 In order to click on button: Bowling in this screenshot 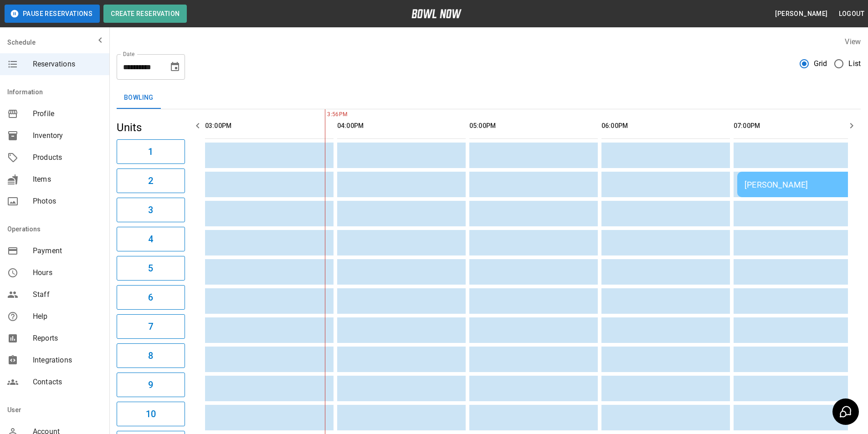, I will do `click(138, 98)`.